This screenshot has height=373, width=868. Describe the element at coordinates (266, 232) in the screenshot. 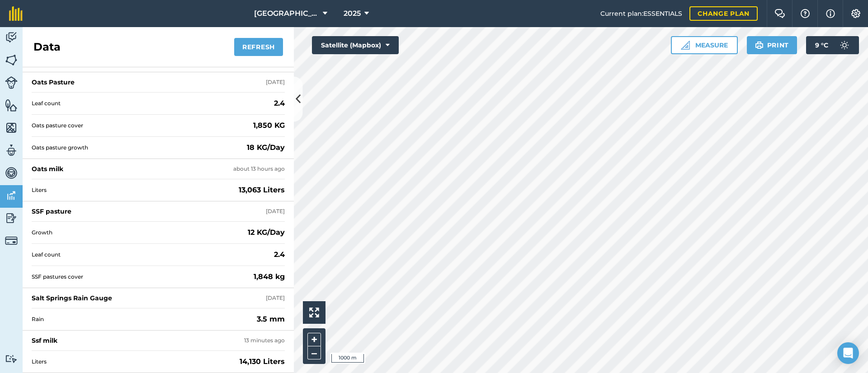

I see `strong: 12 KG/Day` at that location.